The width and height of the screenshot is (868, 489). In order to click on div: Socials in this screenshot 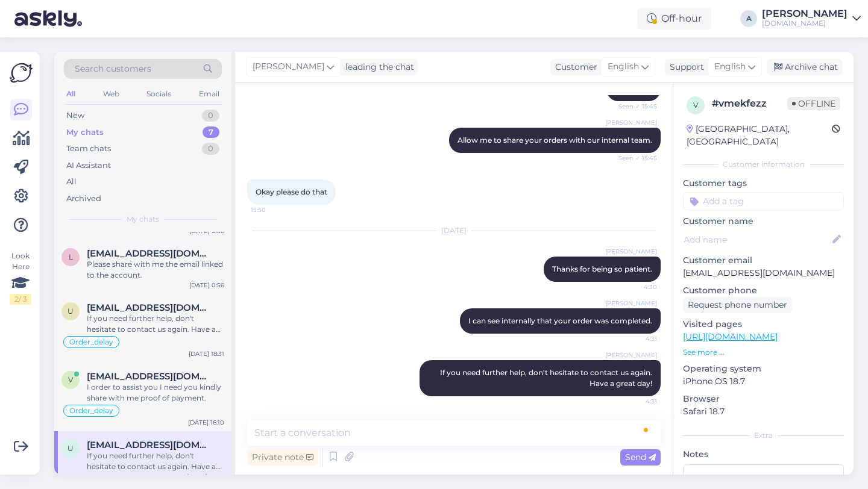, I will do `click(158, 94)`.